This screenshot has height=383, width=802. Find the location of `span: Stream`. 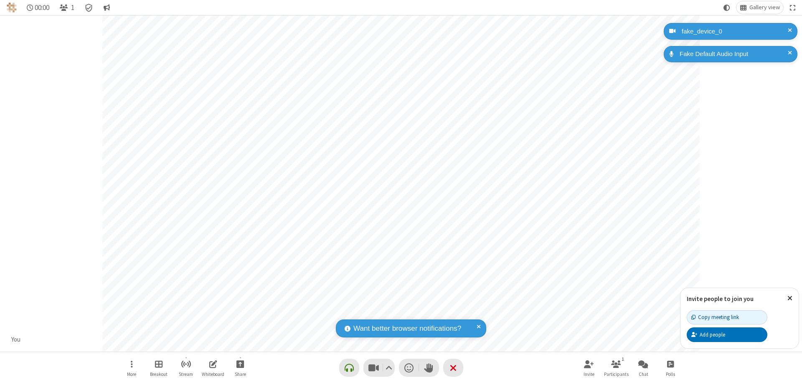

span: Stream is located at coordinates (186, 374).